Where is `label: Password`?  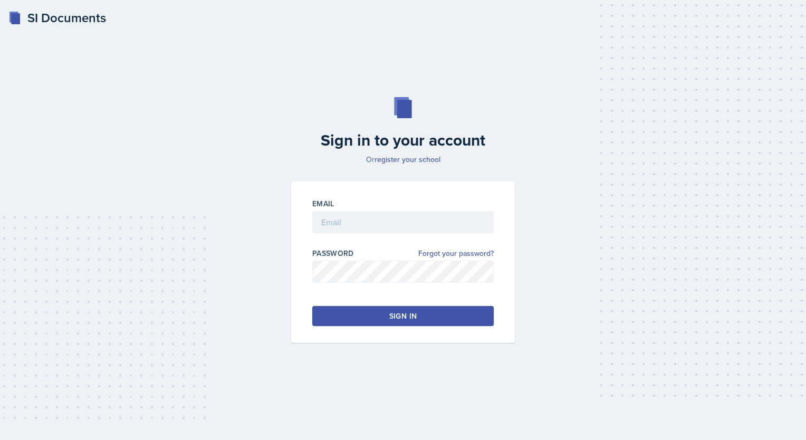
label: Password is located at coordinates (333, 253).